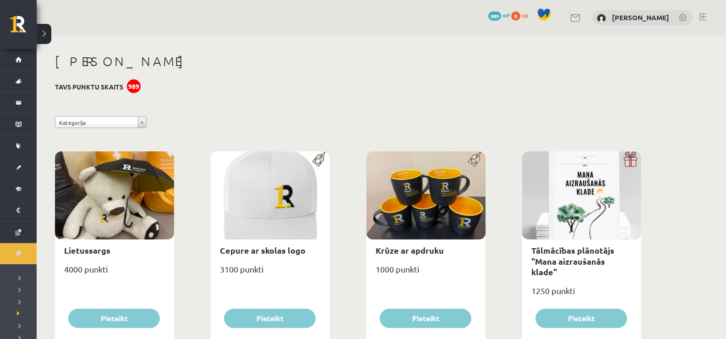 The image size is (726, 339). I want to click on div: 4000 punkti, so click(115, 273).